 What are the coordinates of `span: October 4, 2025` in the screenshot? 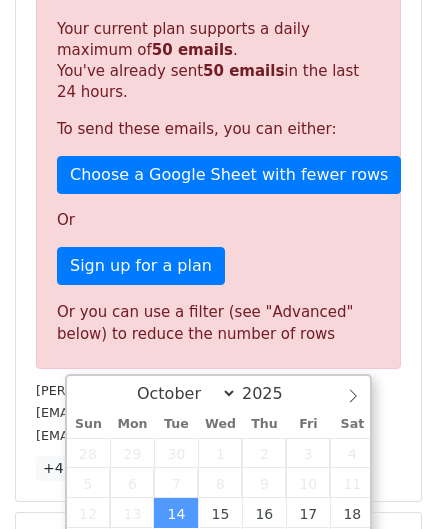 It's located at (352, 453).